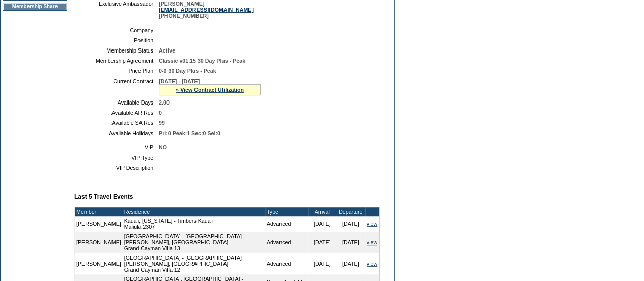  Describe the element at coordinates (187, 71) in the screenshot. I see `span: 0-0 30 Day Plus - Peak` at that location.